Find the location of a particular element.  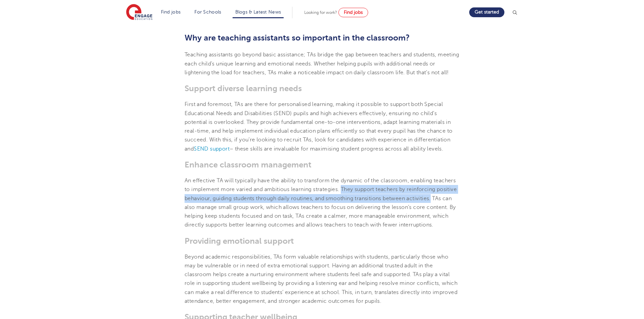

a: Get started is located at coordinates (487, 12).